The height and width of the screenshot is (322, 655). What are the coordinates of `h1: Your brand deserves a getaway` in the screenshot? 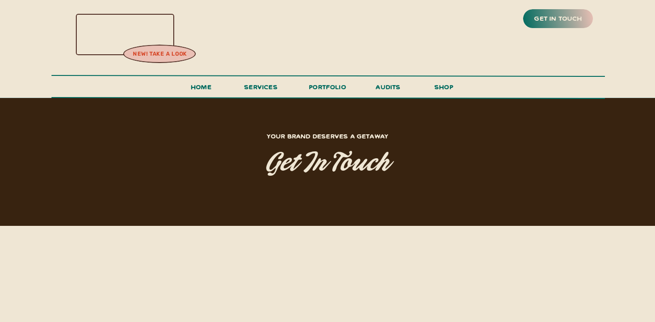 It's located at (328, 136).